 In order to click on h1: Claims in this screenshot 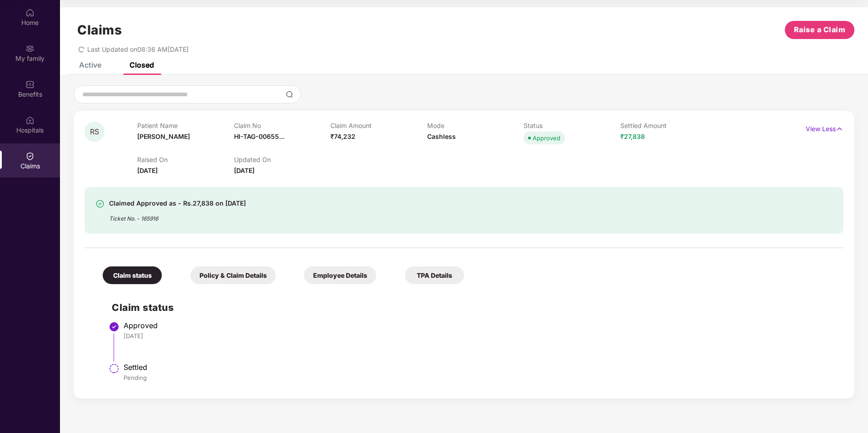, I will do `click(99, 30)`.